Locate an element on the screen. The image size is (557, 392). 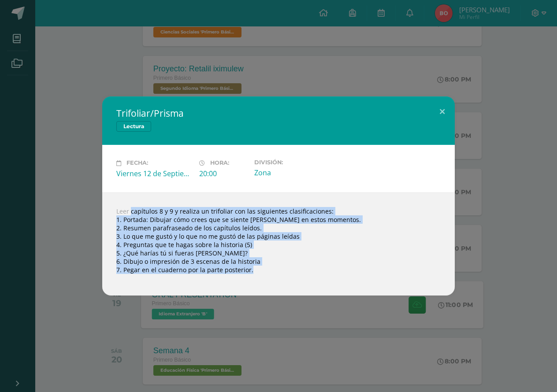
div: Leer capítulos 8 y 9 y realiza un trifoliar con las siguientes clasificaciones: 1. Portada: Dibuj... is located at coordinates (279, 244).